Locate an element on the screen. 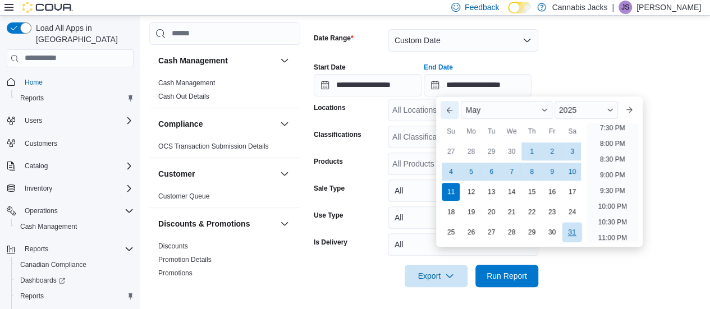  div: May, 2025 is located at coordinates (511, 192).